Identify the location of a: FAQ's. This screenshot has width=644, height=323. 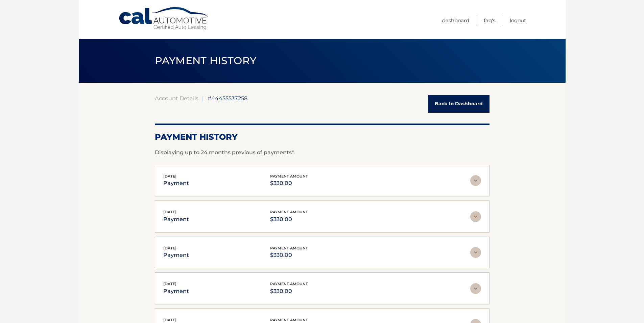
(490, 20).